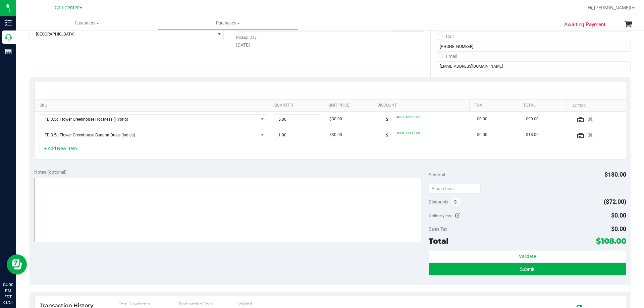 The width and height of the screenshot is (644, 308). I want to click on button: + Add New Item, so click(61, 148).